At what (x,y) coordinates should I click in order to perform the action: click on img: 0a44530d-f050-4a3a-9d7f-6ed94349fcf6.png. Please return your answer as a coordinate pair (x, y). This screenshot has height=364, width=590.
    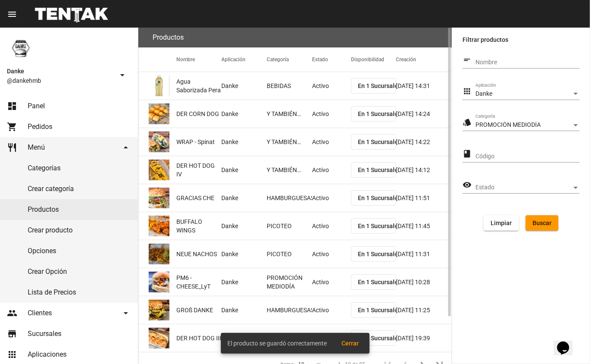
    Looking at the image, I should click on (159, 114).